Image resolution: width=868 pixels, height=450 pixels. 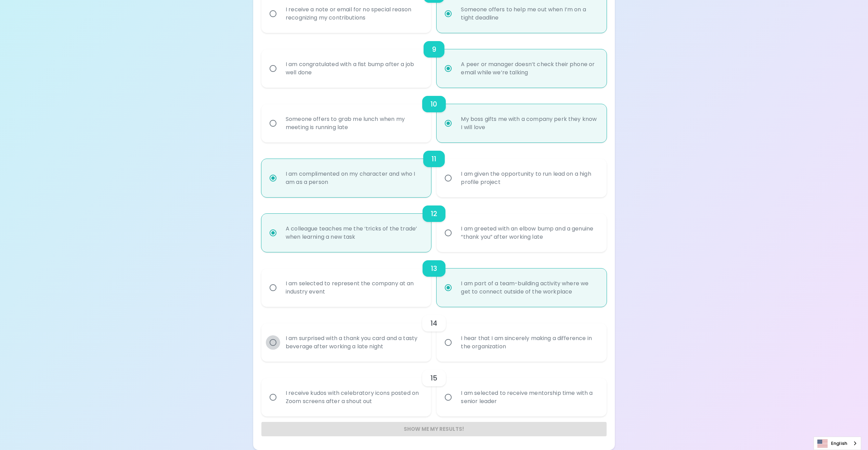 What do you see at coordinates (353, 123) in the screenshot?
I see `div: Someone offers to grab me lunch when my meeting is running late` at bounding box center [353, 123].